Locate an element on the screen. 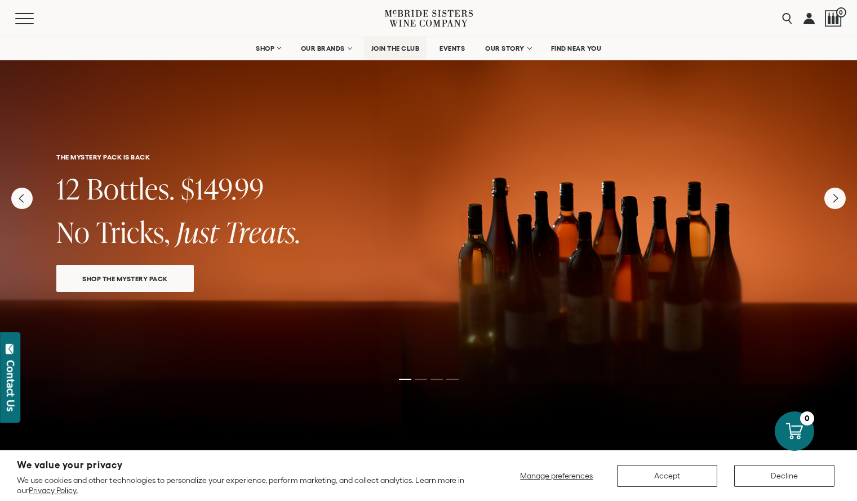  span: Manage preferences is located at coordinates (556, 475).